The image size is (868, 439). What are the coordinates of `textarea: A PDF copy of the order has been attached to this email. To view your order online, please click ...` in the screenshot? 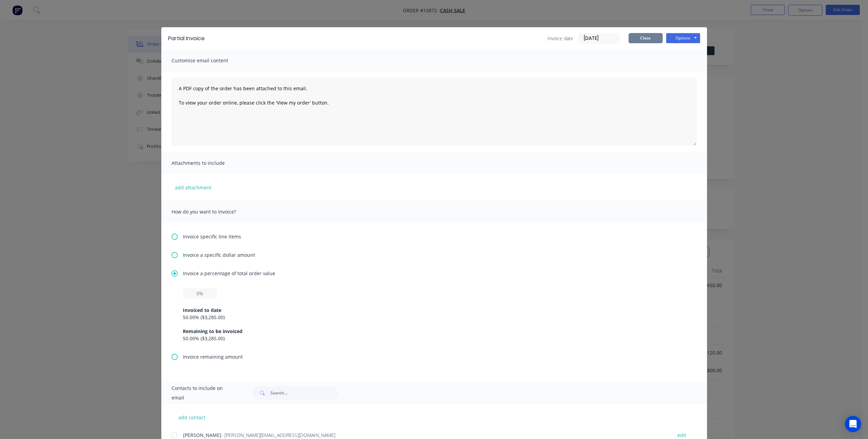 It's located at (434, 112).